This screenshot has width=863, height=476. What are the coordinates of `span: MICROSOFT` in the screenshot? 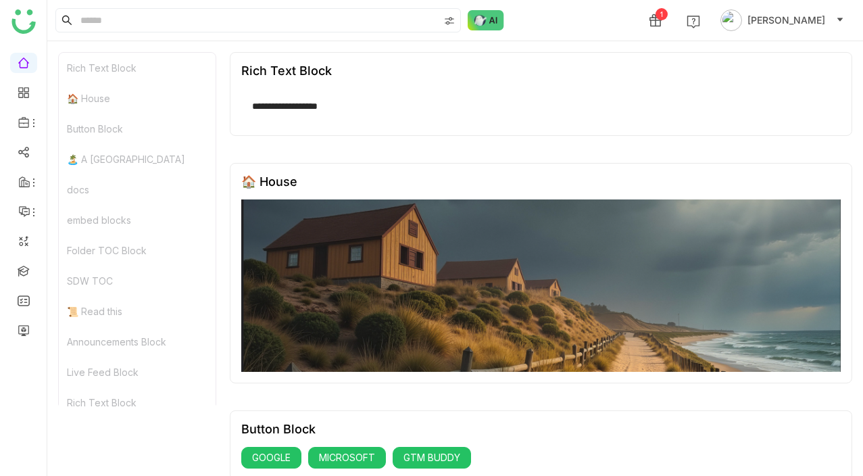 It's located at (347, 457).